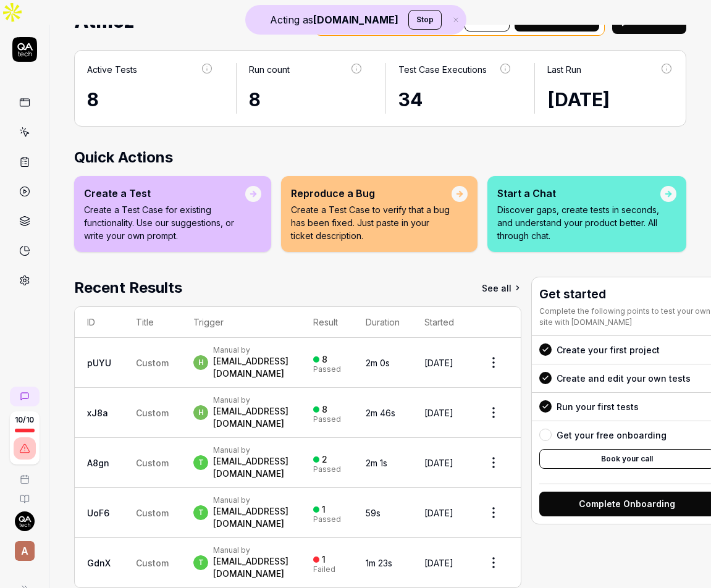  What do you see at coordinates (324, 569) in the screenshot?
I see `div: Failed` at bounding box center [324, 569].